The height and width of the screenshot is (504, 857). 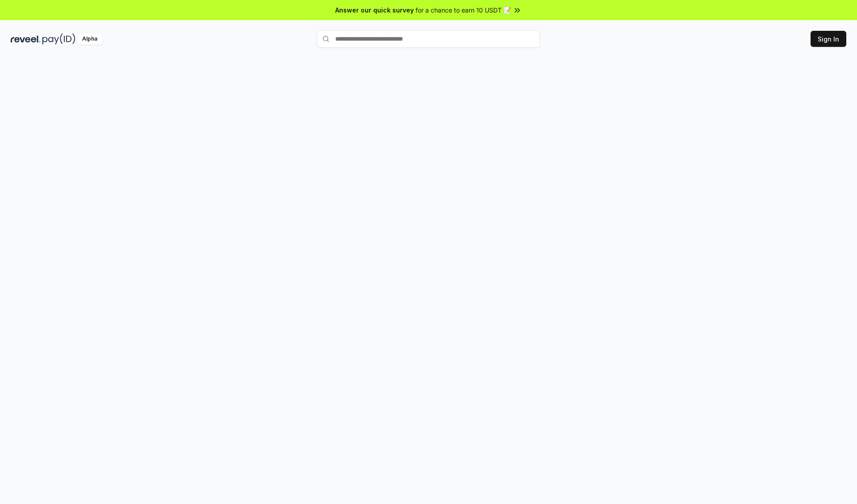 What do you see at coordinates (26, 38) in the screenshot?
I see `img: reveel_dark` at bounding box center [26, 38].